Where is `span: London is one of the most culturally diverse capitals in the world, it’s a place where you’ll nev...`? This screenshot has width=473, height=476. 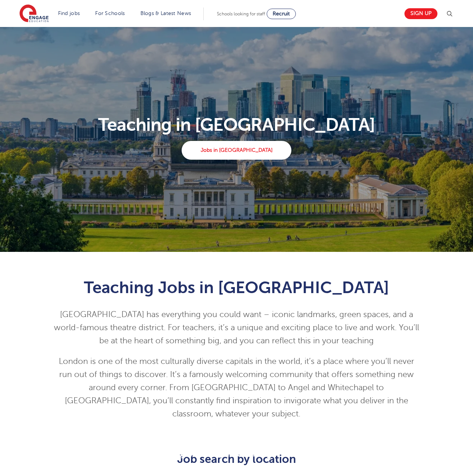 span: London is one of the most culturally diverse capitals in the world, it’s a place where you’ll nev... is located at coordinates (236, 388).